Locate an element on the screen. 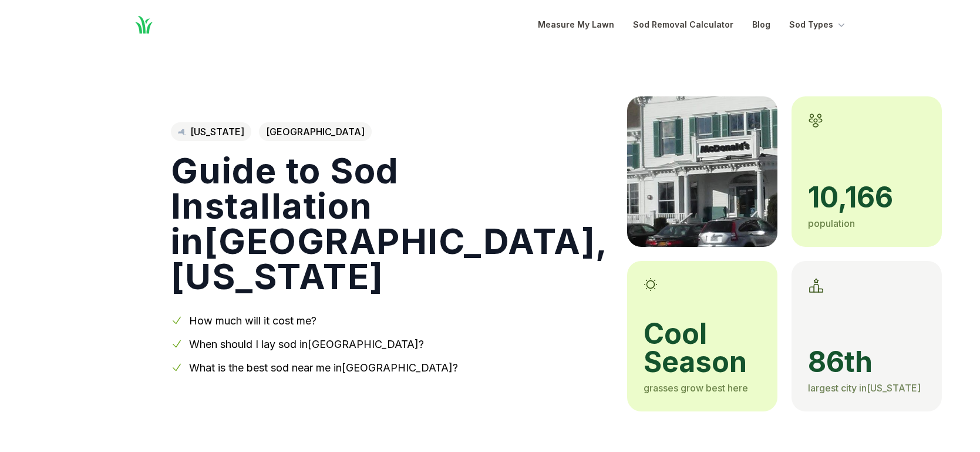 Image resolution: width=980 pixels, height=452 pixels. img: A picture of New Hyde Park is located at coordinates (702, 172).